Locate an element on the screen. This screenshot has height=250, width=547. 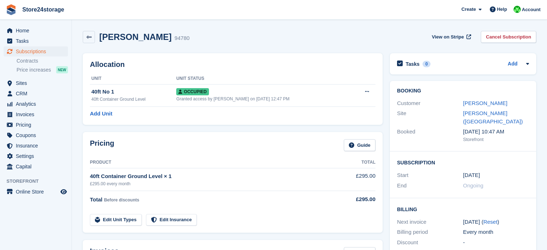
span: Ongoing is located at coordinates (473, 185).